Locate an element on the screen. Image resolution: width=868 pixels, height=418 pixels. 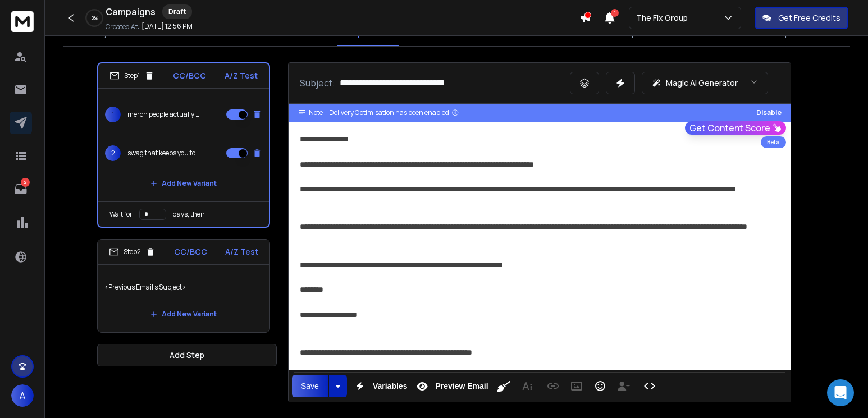
p: days, then is located at coordinates (189, 214).